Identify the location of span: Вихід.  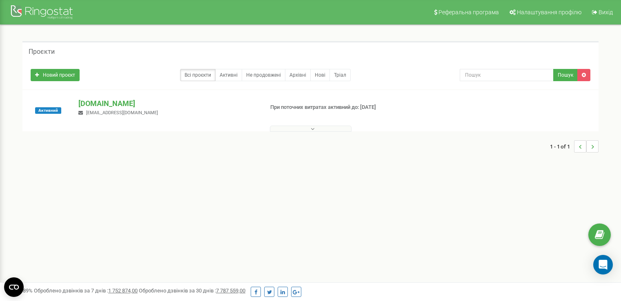
(606, 12).